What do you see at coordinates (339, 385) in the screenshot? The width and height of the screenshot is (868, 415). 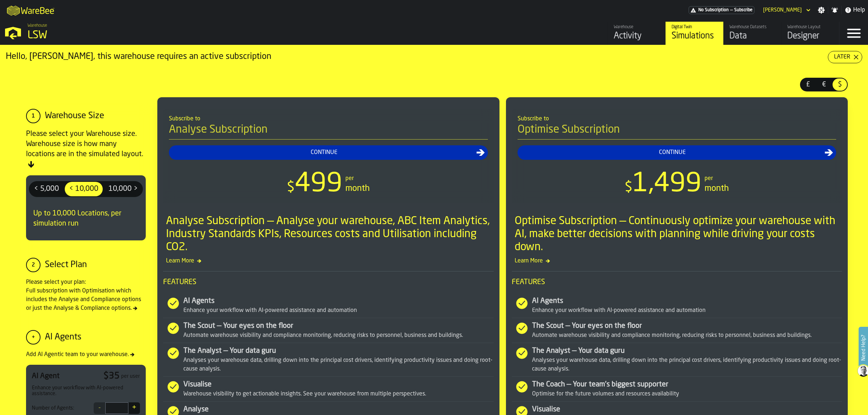 I see `div: Visualise` at bounding box center [339, 385].